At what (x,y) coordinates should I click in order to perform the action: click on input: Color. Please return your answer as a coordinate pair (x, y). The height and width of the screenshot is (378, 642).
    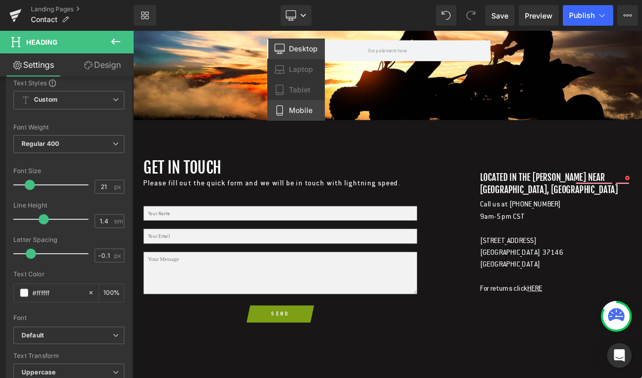
    Looking at the image, I should click on (58, 293).